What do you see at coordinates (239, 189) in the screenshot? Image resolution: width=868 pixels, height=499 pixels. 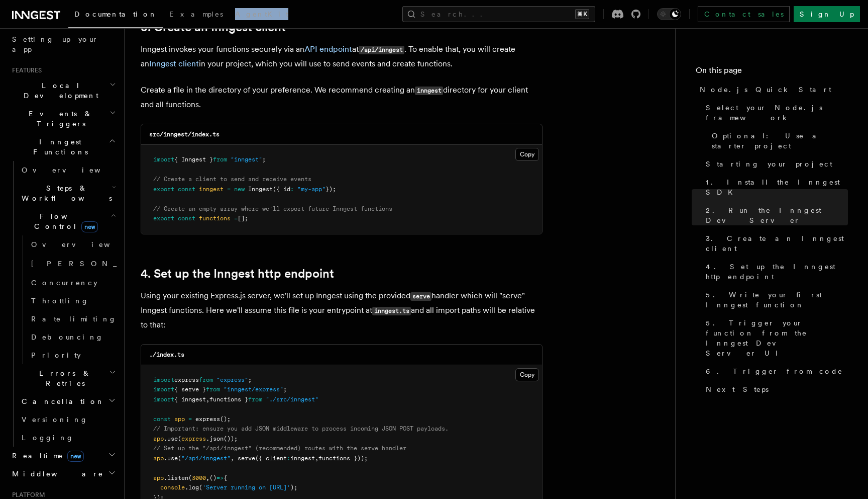 I see `span: new` at bounding box center [239, 189].